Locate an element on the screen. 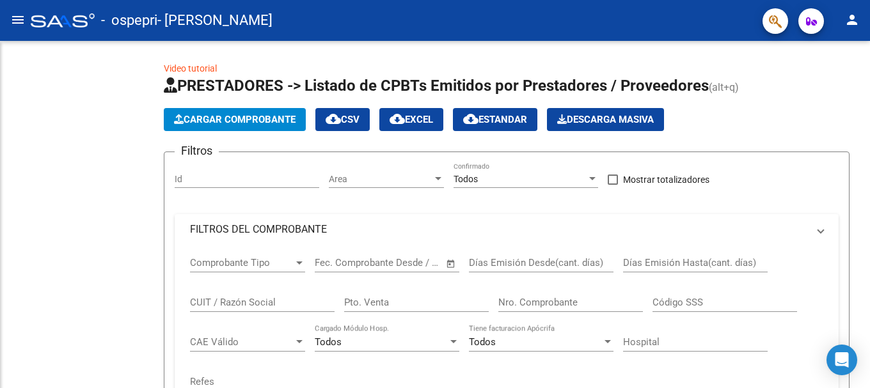 The height and width of the screenshot is (388, 870). button: Estandar is located at coordinates (495, 120).